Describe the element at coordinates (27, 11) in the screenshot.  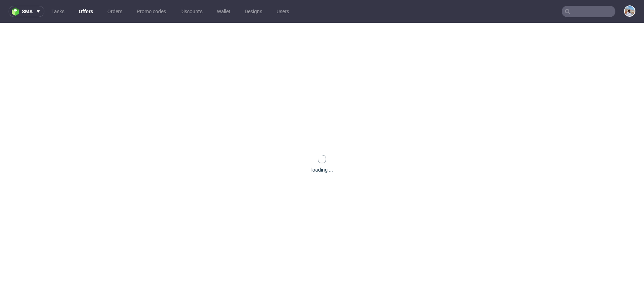
I see `span: sma` at that location.